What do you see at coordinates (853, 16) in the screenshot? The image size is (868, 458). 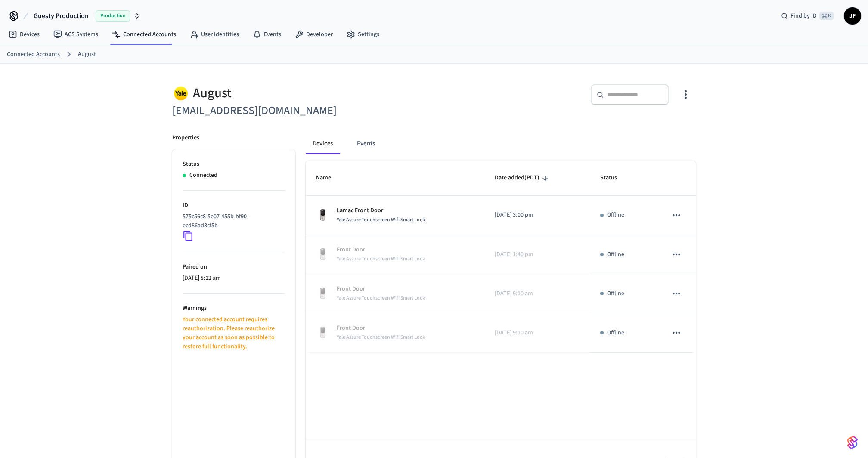 I see `button: JF` at bounding box center [853, 16].